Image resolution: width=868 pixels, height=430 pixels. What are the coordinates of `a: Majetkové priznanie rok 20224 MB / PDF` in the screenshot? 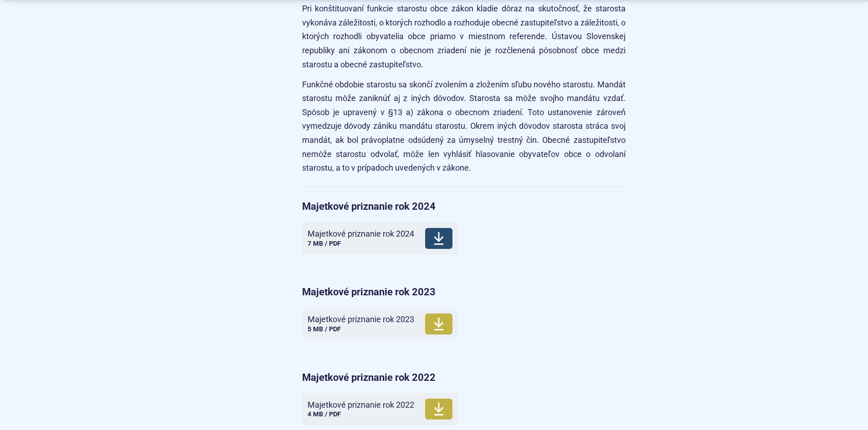 It's located at (380, 409).